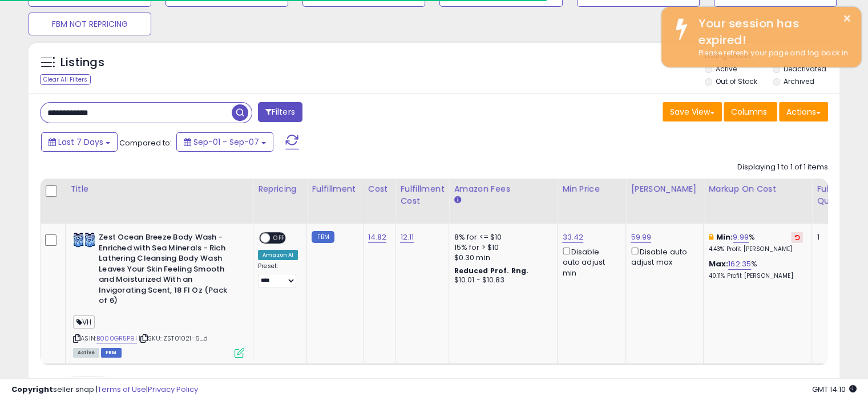  What do you see at coordinates (90, 24) in the screenshot?
I see `button: FBM NOT REPRICING` at bounding box center [90, 24].